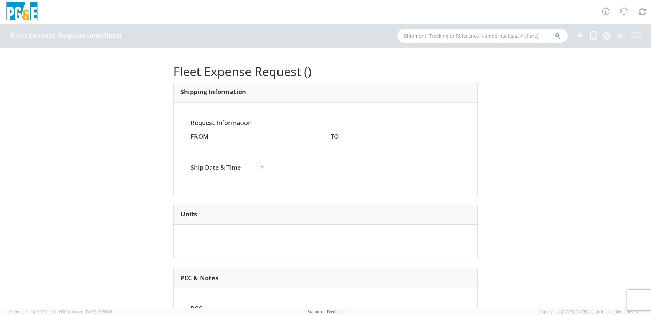 The height and width of the screenshot is (315, 651). I want to click on img: pge-logo-06675f144f4cfa6a6814.png, so click(22, 12).